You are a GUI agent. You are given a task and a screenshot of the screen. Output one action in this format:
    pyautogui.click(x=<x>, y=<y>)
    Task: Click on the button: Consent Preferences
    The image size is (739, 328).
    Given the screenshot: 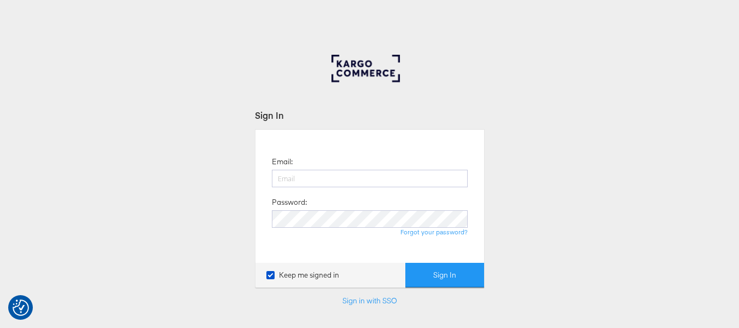 What is the action you would take?
    pyautogui.click(x=21, y=307)
    